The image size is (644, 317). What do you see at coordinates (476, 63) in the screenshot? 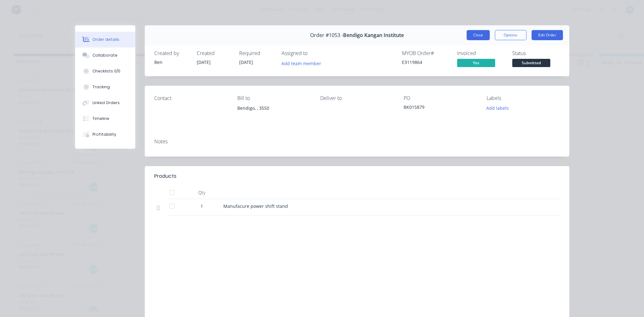
I see `span: Yes` at bounding box center [476, 63].